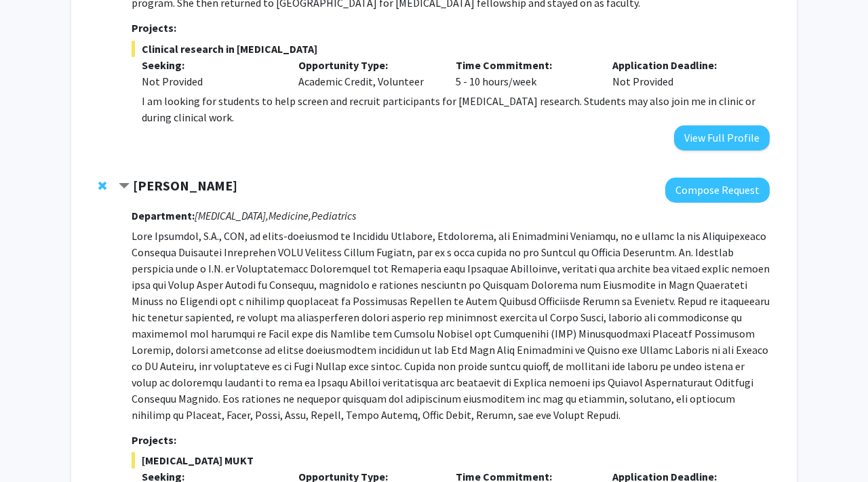  What do you see at coordinates (163, 216) in the screenshot?
I see `strong: Department:` at bounding box center [163, 216].